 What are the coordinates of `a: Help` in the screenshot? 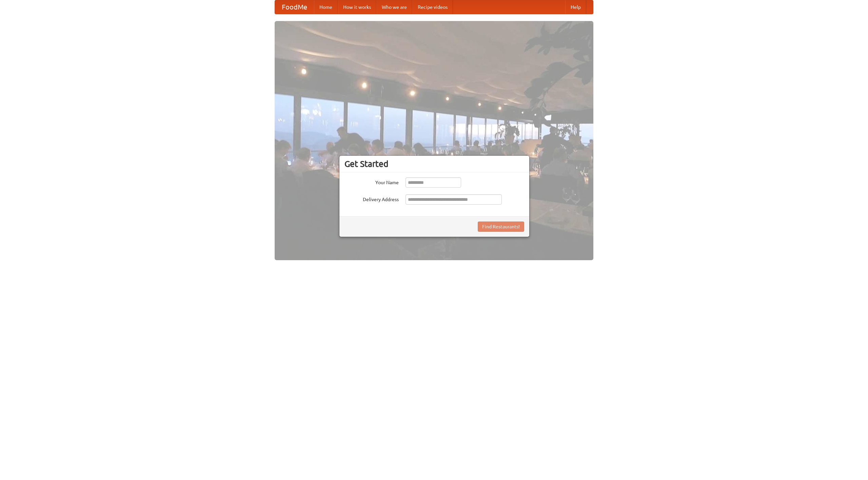 It's located at (576, 7).